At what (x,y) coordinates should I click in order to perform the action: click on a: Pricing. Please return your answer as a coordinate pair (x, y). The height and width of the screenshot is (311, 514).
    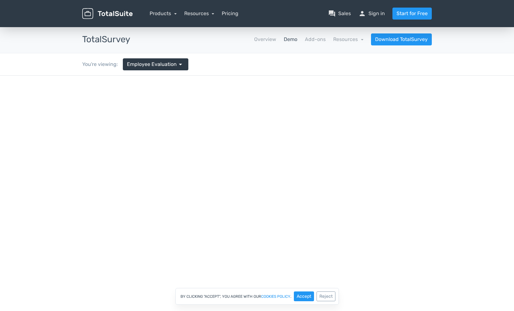
    Looking at the image, I should click on (230, 14).